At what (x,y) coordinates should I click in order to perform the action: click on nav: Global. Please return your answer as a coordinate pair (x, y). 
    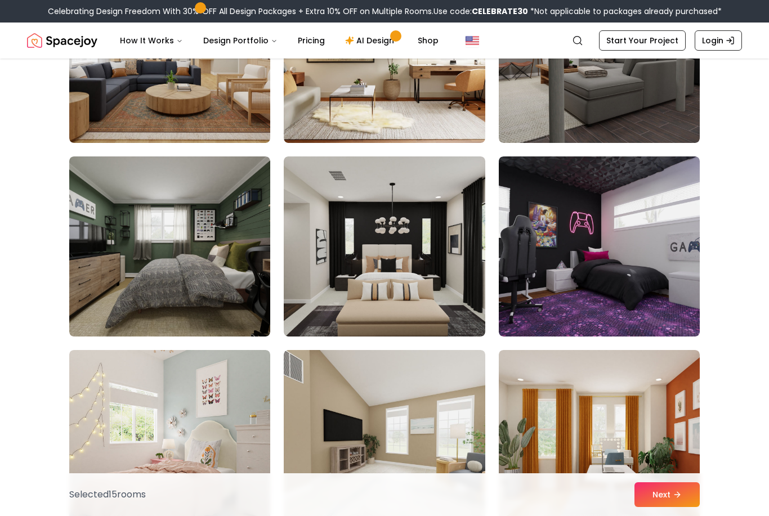
    Looking at the image, I should click on (384, 41).